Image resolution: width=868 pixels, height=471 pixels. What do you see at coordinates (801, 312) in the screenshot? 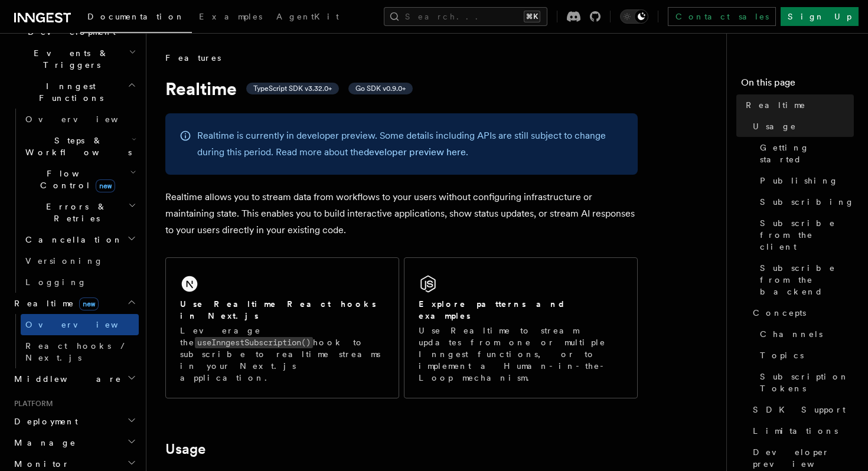
I see `a: Concepts` at bounding box center [801, 312].